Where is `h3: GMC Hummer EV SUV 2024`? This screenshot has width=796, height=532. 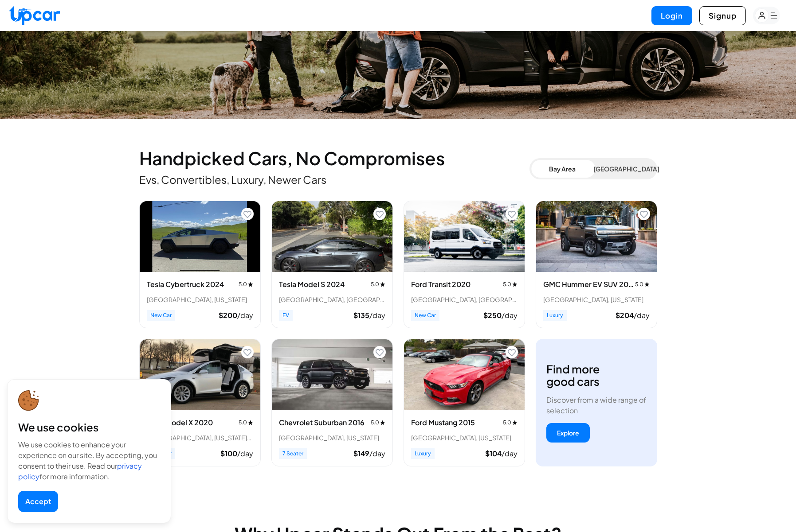 h3: GMC Hummer EV SUV 2024 is located at coordinates (589, 284).